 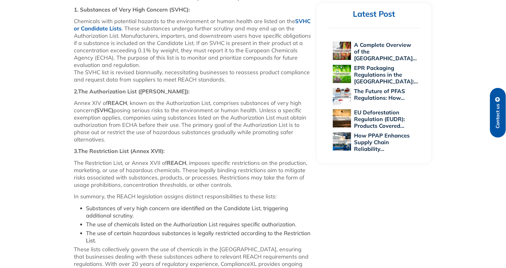 I want to click on strong: 1. Substances of Very High Concern (SVHC):, so click(x=132, y=9).